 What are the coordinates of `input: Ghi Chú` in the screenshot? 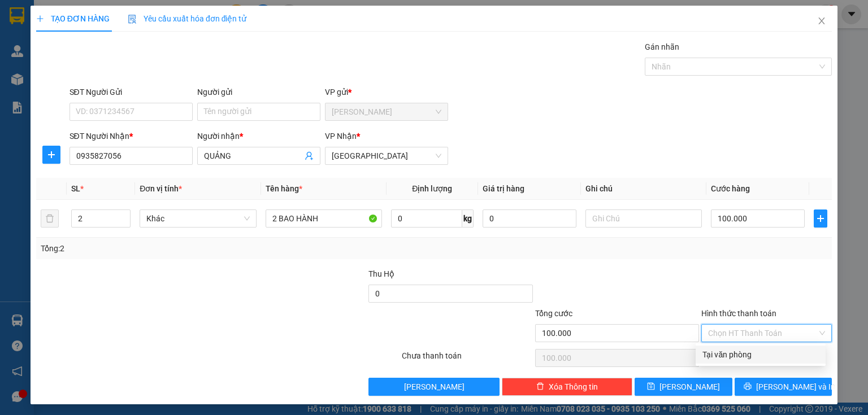 It's located at (644, 218).